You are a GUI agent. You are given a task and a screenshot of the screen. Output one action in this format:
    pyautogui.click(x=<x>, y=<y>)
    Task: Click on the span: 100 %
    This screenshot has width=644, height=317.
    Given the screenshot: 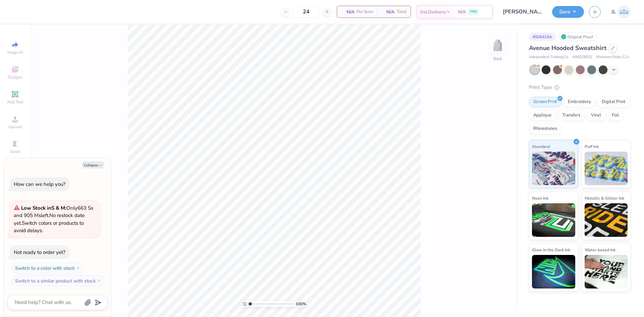 What is the action you would take?
    pyautogui.click(x=301, y=304)
    